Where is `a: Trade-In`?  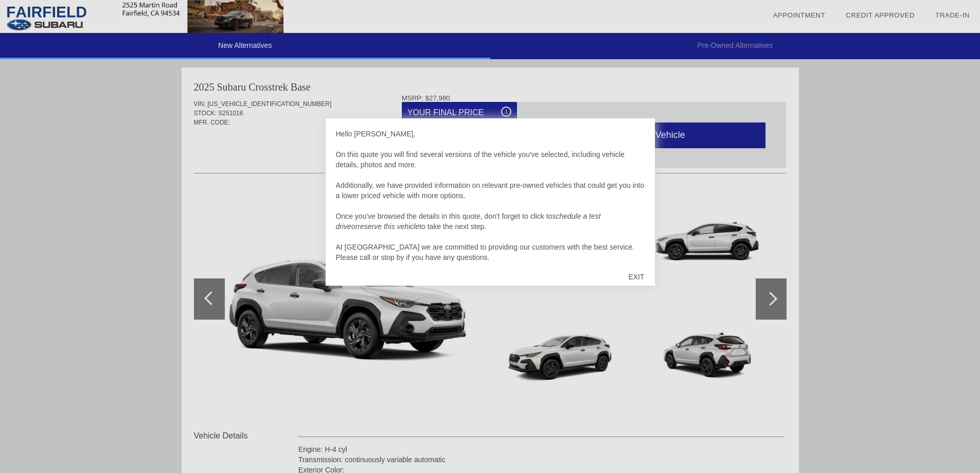
a: Trade-In is located at coordinates (952, 15).